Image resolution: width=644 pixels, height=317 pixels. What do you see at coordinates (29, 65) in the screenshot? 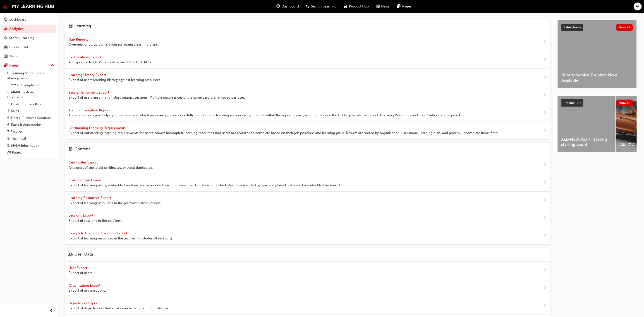
I see `button: Pages` at bounding box center [29, 65].